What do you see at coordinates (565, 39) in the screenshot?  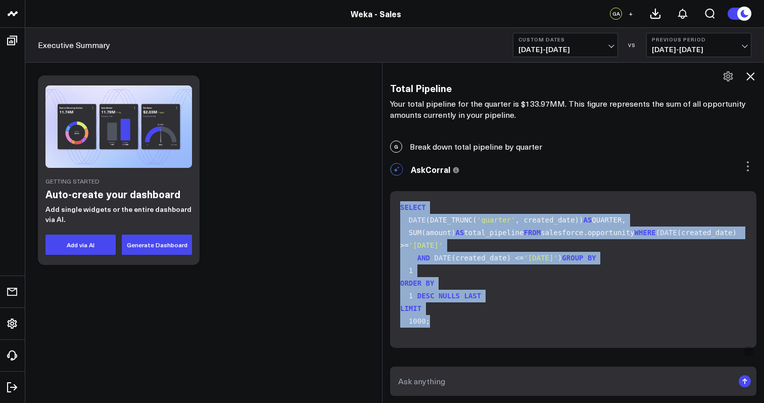 I see `b: Custom Dates` at bounding box center [565, 39].